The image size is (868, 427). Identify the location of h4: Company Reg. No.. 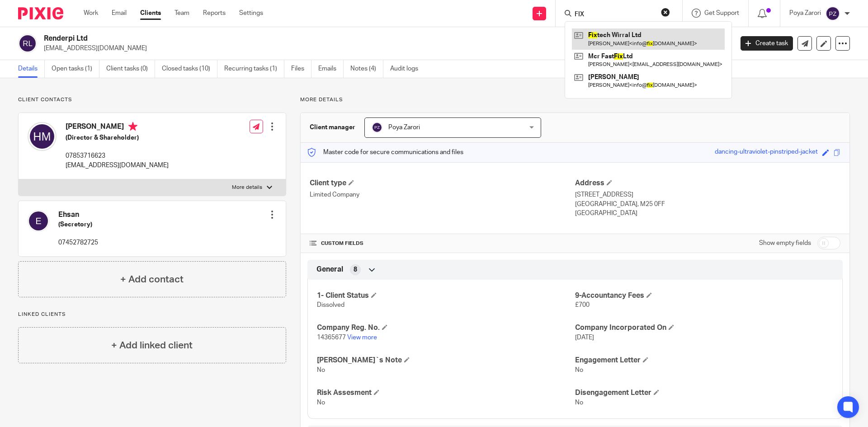
(446, 327).